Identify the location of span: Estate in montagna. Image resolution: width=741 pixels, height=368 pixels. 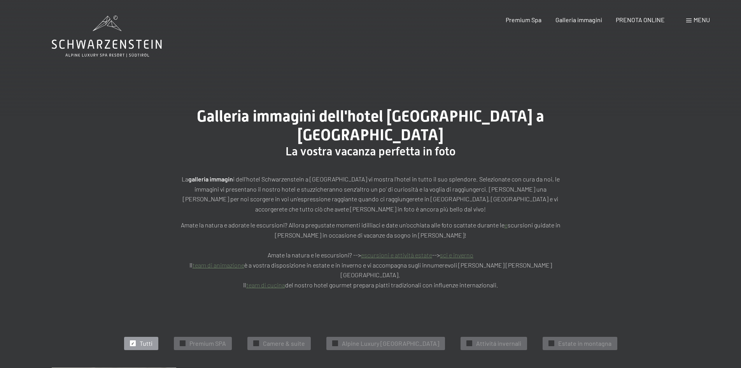
(585, 343).